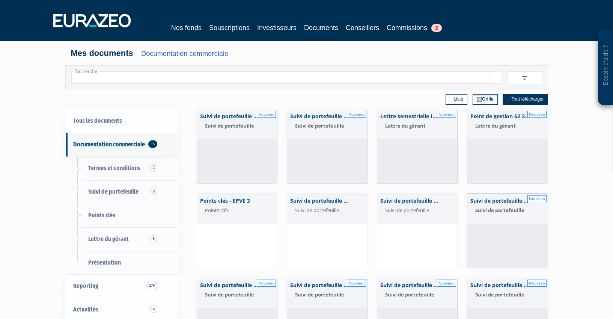 This screenshot has width=613, height=319. I want to click on span: 4, so click(154, 309).